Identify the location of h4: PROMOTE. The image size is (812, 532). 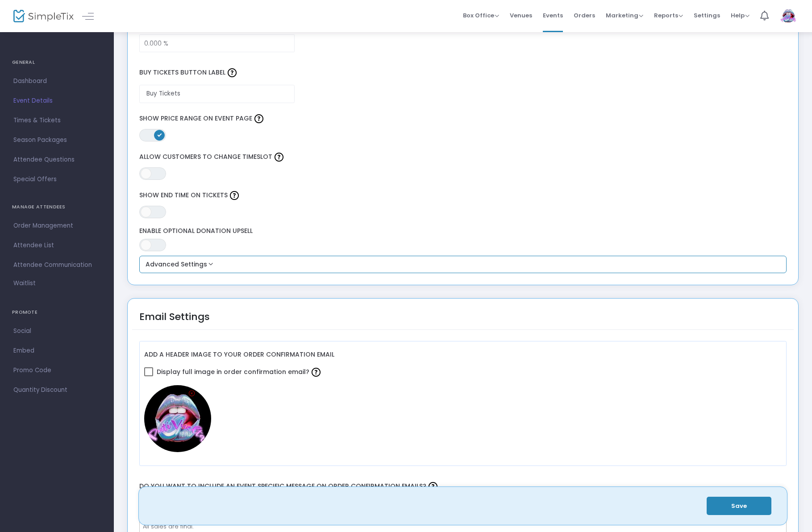
(56, 313).